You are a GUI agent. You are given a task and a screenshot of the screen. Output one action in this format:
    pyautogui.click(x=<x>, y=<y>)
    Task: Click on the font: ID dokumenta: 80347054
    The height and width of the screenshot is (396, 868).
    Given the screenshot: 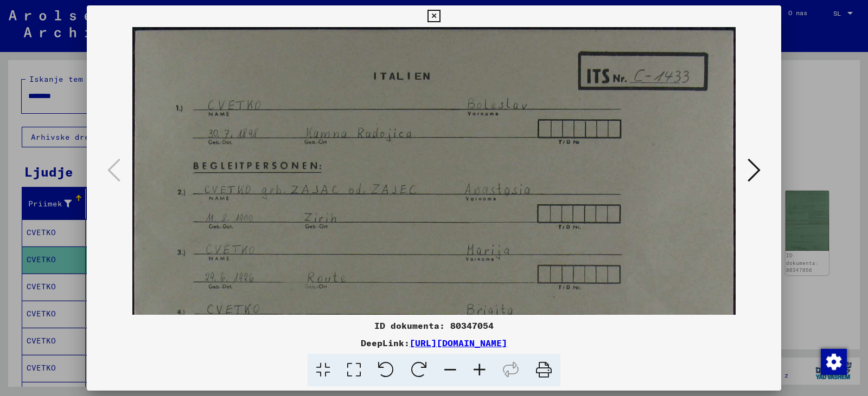 What is the action you would take?
    pyautogui.click(x=434, y=326)
    